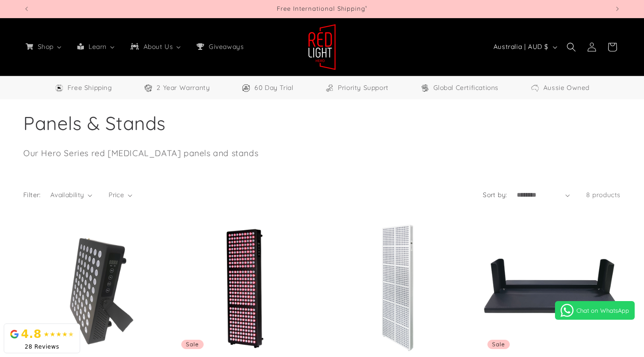 This screenshot has width=644, height=357. Describe the element at coordinates (226, 47) in the screenshot. I see `span: Giveaways` at that location.